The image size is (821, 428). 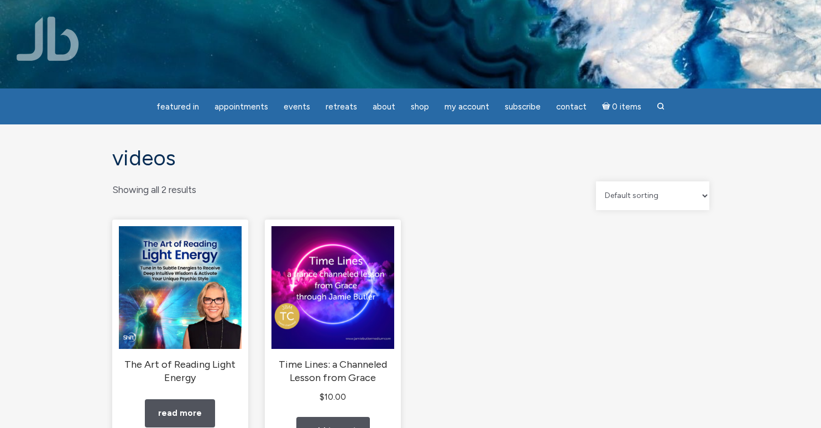 I want to click on span: 0 items, so click(x=627, y=107).